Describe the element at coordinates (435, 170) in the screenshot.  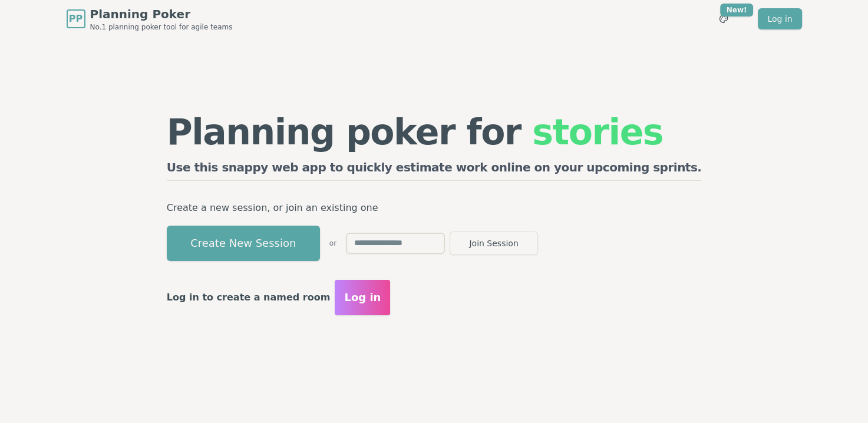
I see `h2: Use this snappy web app to quickly estimate work online on your upcoming sprints.` at that location.